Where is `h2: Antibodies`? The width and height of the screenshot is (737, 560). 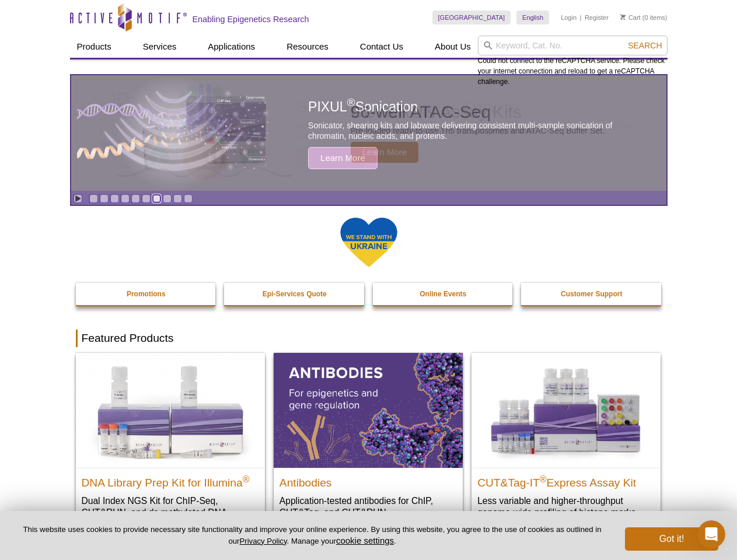 h2: Antibodies is located at coordinates (368, 480).